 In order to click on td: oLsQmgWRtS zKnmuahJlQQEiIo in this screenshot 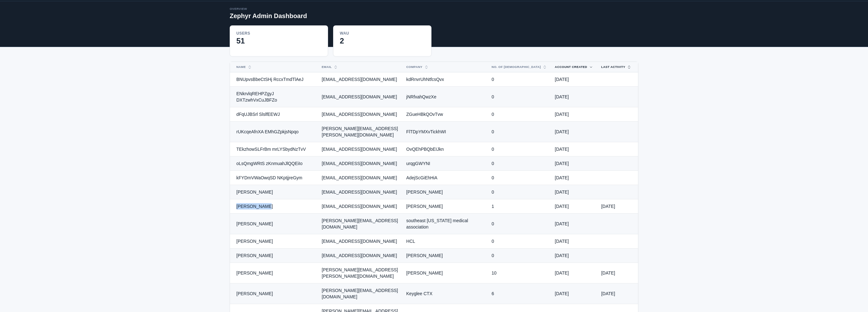, I will do `click(274, 164)`.